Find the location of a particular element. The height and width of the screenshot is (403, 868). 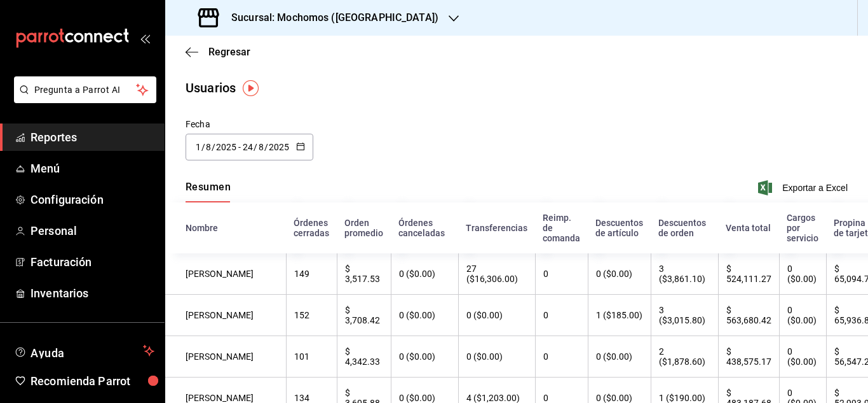

th: Transferencias is located at coordinates (496, 227).